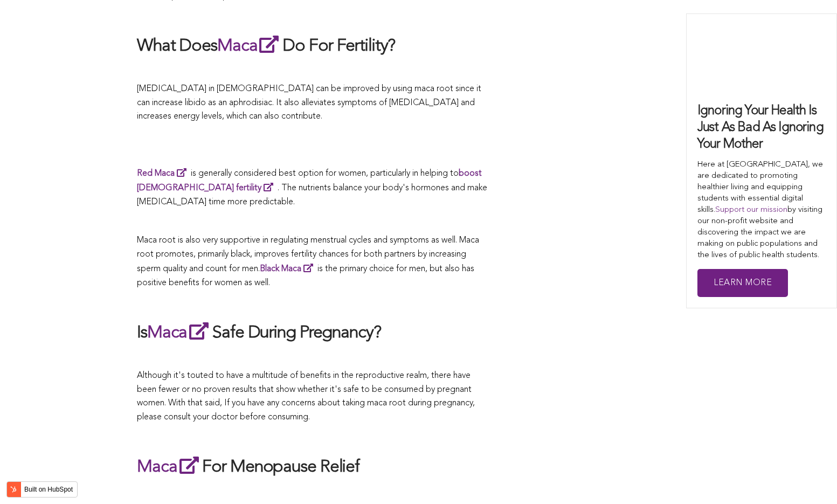 The height and width of the screenshot is (504, 837). I want to click on span: Although it's touted to have a multitude of benefits in the reproductive realm, there have been f..., so click(305, 396).